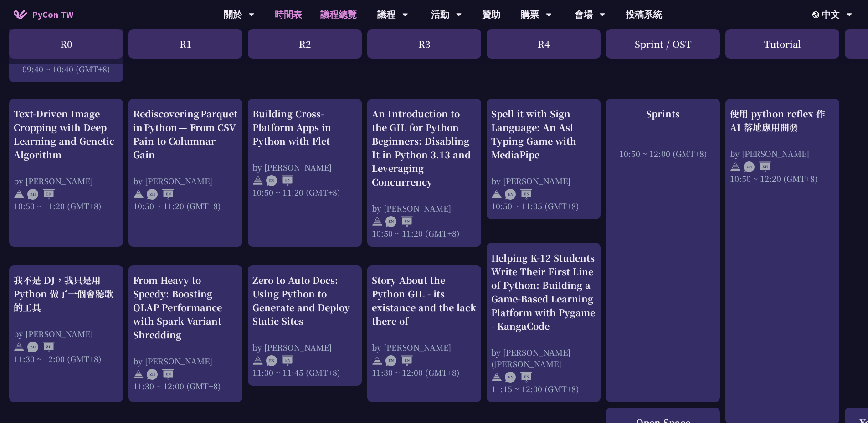 The height and width of the screenshot is (423, 868). I want to click on div: Story About the Python GIL - its existance and the lack there of, so click(424, 301).